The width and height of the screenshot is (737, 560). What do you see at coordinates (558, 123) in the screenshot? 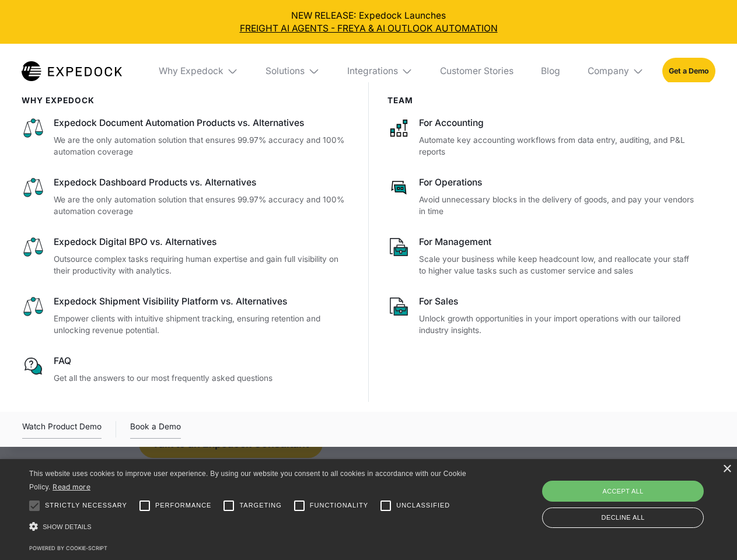
I see `div: For Accounting` at bounding box center [558, 123].